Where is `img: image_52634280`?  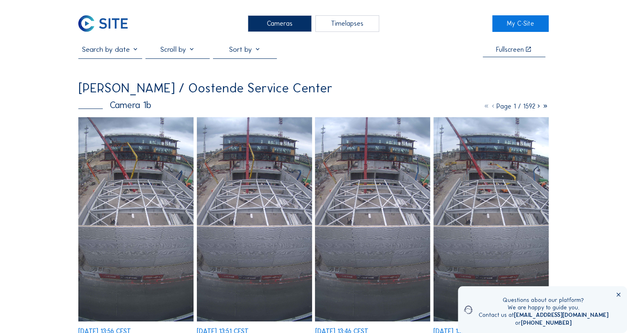
img: image_52634280 is located at coordinates (491, 220).